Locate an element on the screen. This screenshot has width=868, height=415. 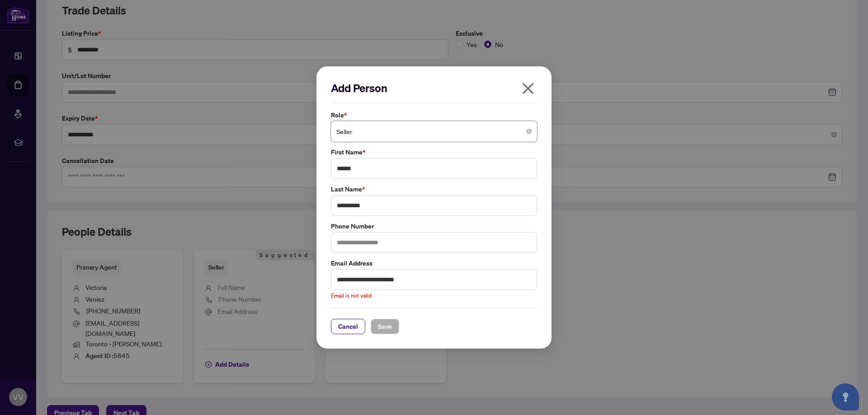
span: close-circle is located at coordinates (529, 131).